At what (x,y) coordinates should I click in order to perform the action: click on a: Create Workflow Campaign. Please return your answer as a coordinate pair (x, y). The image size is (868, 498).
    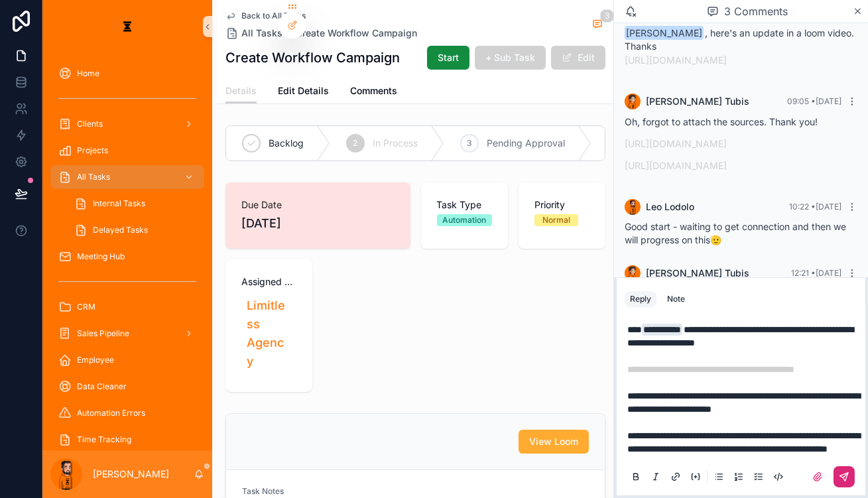
    Looking at the image, I should click on (356, 33).